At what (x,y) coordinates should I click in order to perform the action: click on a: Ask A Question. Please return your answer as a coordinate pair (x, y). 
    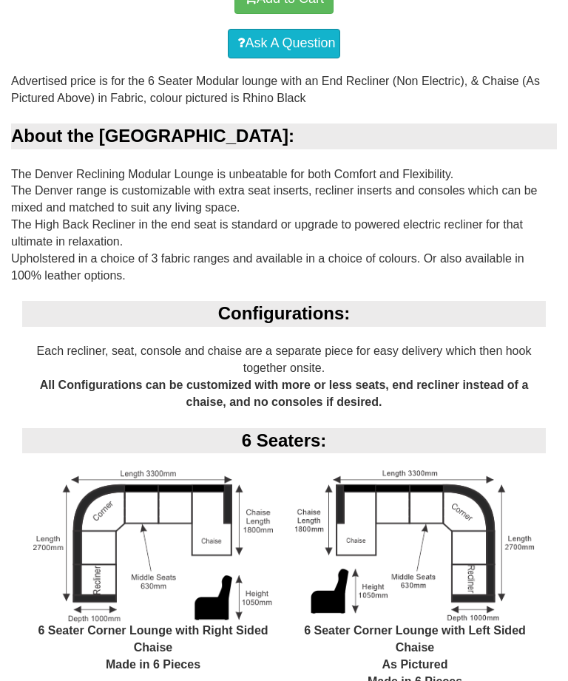
    Looking at the image, I should click on (283, 44).